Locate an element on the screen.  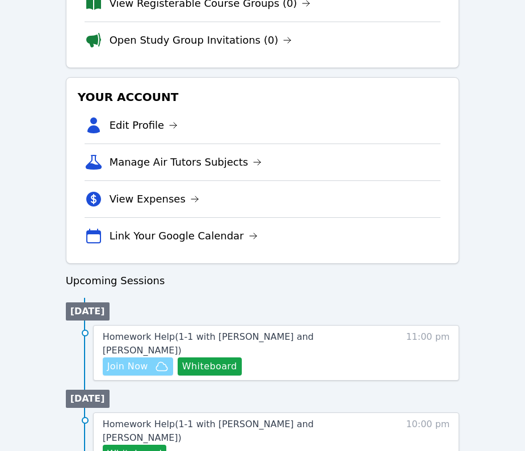
a: Edit Profile is located at coordinates (144, 125).